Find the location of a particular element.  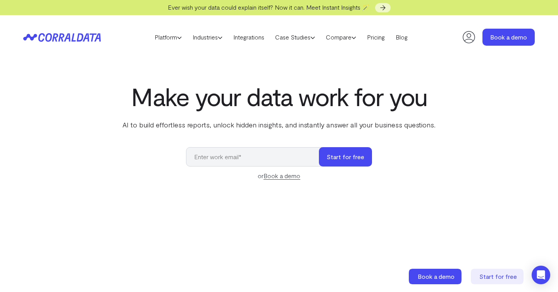

a: Start for free is located at coordinates (498, 277).